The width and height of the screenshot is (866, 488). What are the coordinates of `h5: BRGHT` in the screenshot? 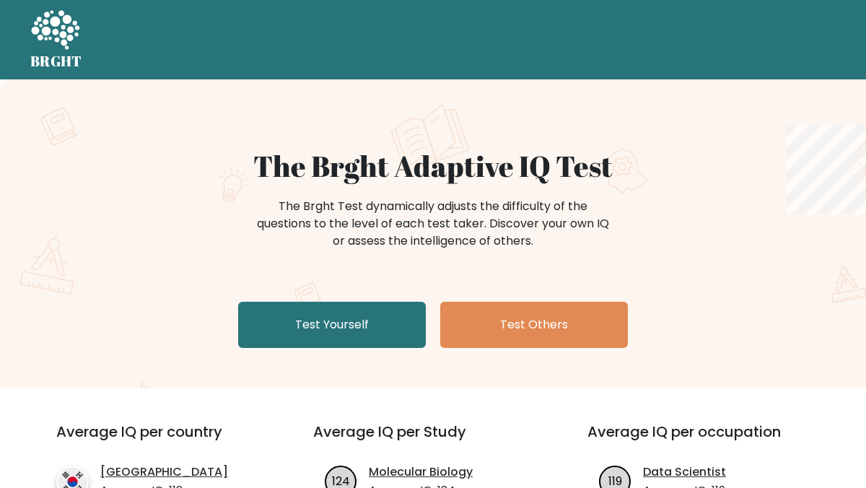 It's located at (56, 61).